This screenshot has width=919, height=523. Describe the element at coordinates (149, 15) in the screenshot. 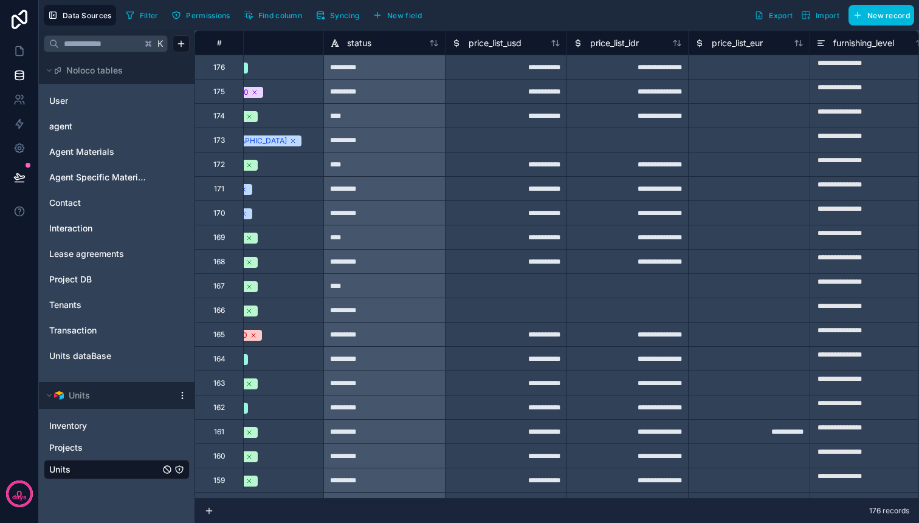

I see `span: Filter` at that location.